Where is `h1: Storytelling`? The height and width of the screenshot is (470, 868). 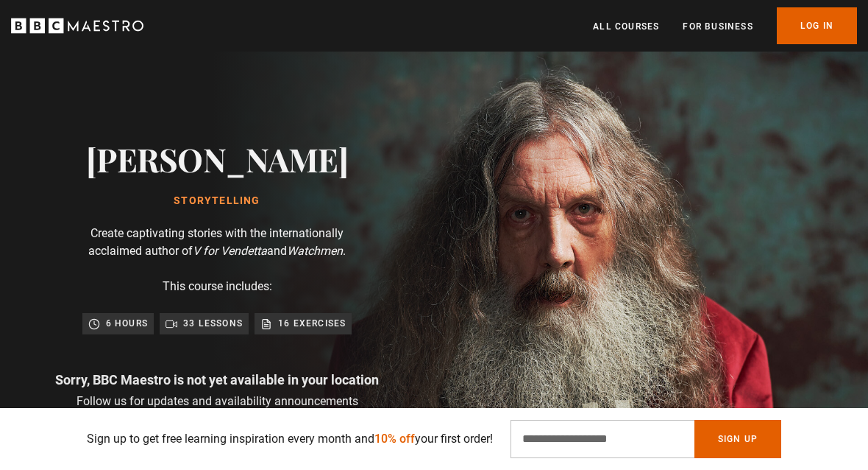 h1: Storytelling is located at coordinates (217, 201).